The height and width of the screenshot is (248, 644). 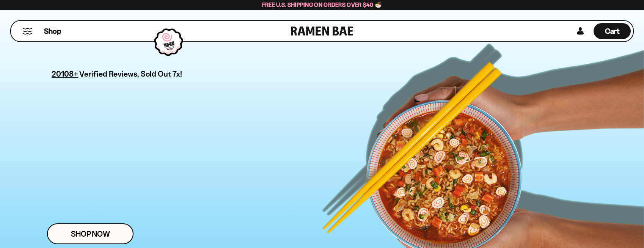 I want to click on a: Shop Now, so click(x=90, y=233).